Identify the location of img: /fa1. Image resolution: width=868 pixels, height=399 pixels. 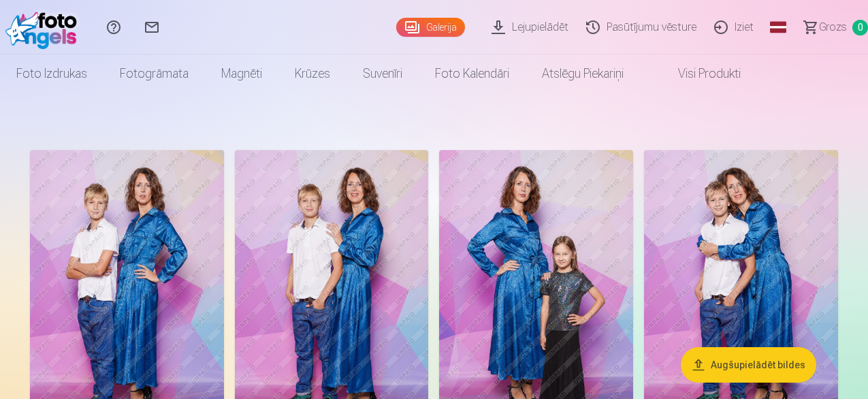
(44, 28).